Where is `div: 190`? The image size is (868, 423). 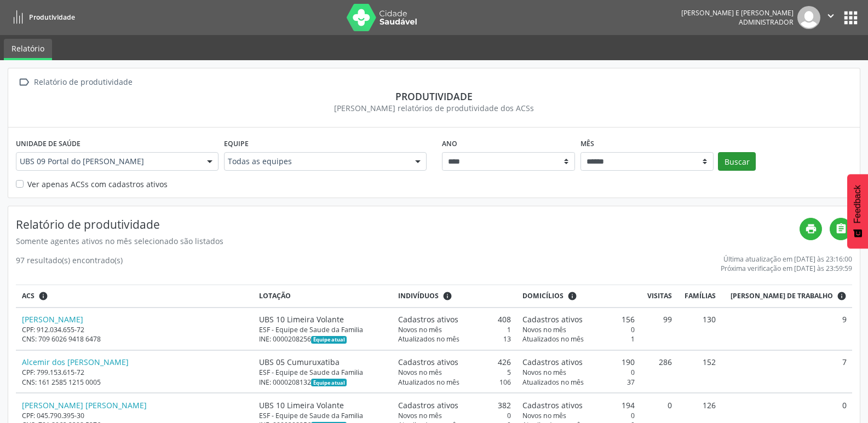
div: 190 is located at coordinates (578, 362).